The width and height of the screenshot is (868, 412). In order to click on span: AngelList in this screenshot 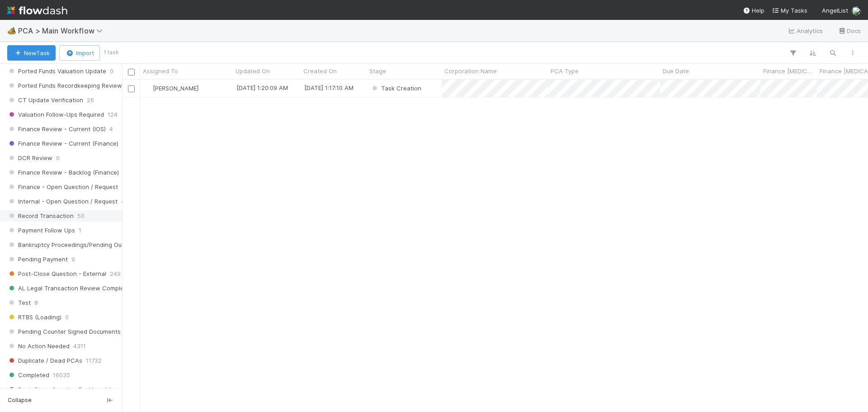, I will do `click(835, 11)`.